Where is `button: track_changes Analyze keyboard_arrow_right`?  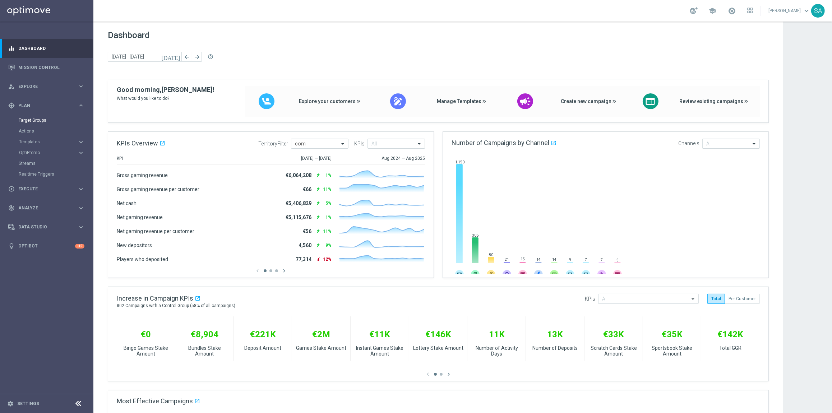 button: track_changes Analyze keyboard_arrow_right is located at coordinates (46, 208).